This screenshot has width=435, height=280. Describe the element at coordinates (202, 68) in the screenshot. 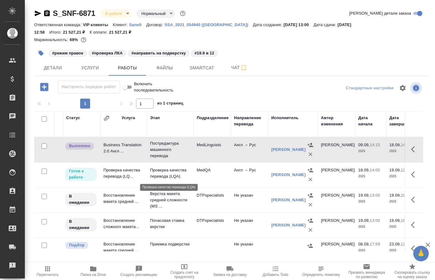

I see `span: Smartcat` at that location.